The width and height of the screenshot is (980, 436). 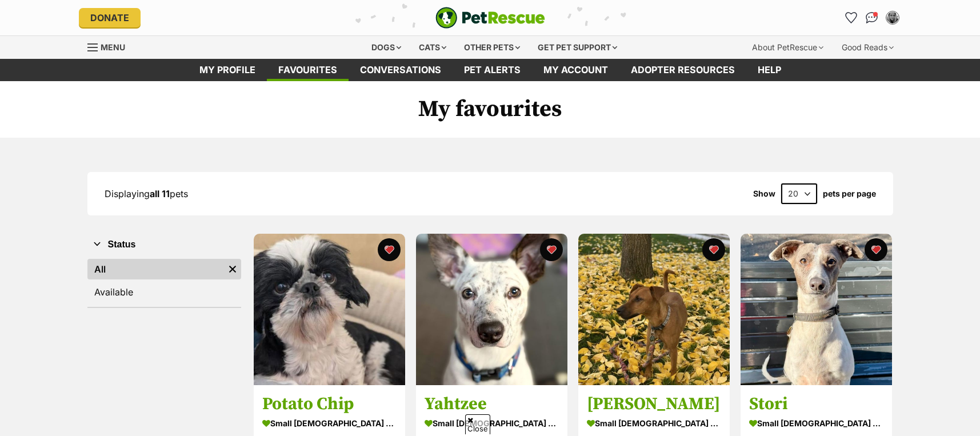 I want to click on a: PetRescue, so click(x=490, y=18).